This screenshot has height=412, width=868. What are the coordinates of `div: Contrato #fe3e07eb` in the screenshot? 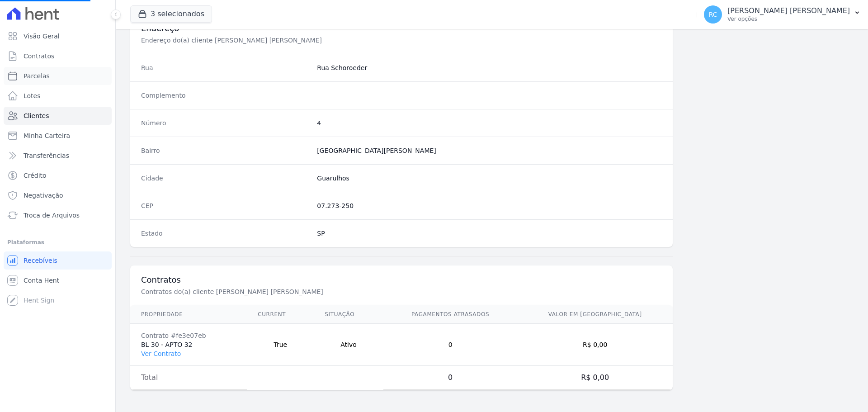 It's located at (189, 336).